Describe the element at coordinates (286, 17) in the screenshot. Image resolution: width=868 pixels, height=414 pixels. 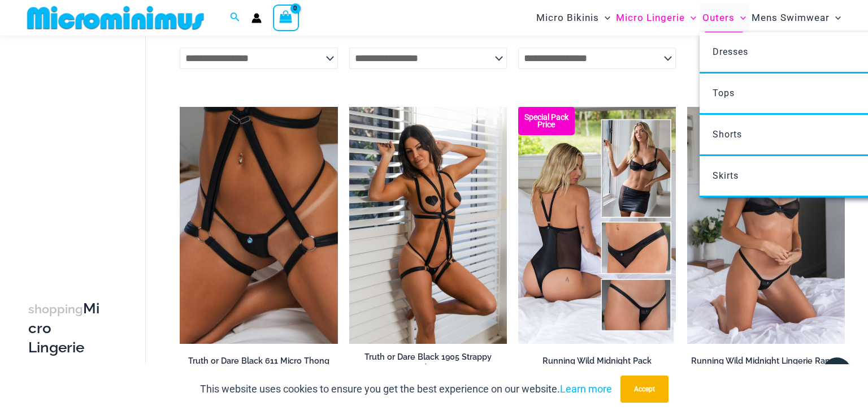
I see `a: View Shopping Cart, empty` at that location.